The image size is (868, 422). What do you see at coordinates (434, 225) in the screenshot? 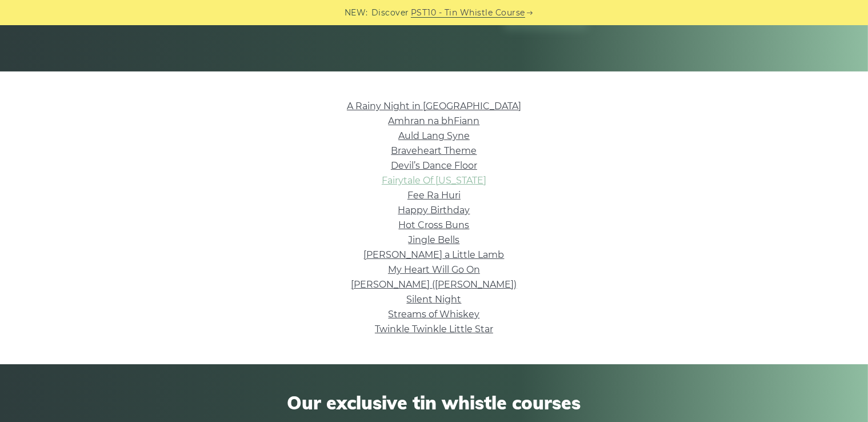
I see `a: Hot Cross Buns` at bounding box center [434, 225].